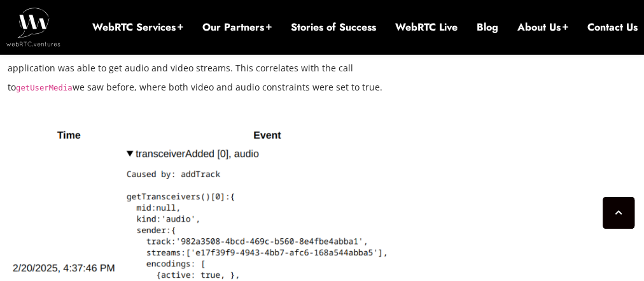 This screenshot has height=281, width=644. What do you see at coordinates (137, 27) in the screenshot?
I see `a: WebRTC Services` at bounding box center [137, 27].